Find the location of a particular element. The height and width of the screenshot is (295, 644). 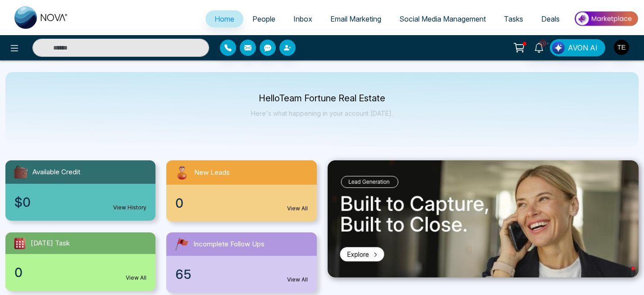

a: Incomplete Follow Ups65View All is located at coordinates (241, 263).